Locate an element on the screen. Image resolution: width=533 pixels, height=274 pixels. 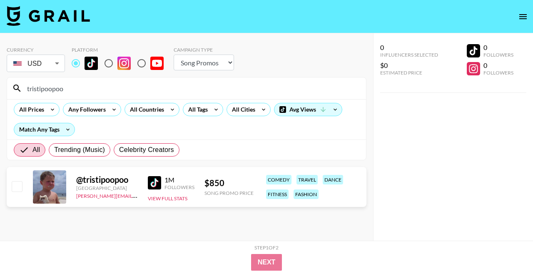
div: comedy is located at coordinates (279, 179).